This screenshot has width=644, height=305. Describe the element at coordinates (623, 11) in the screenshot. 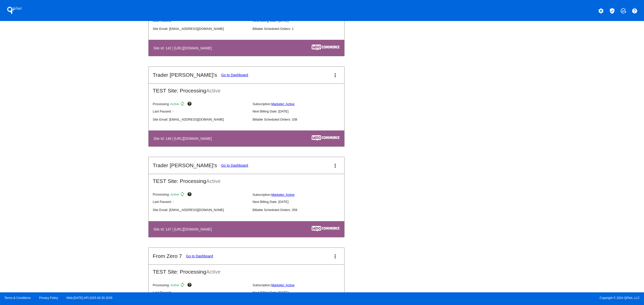

I see `mat-icon: add_task` at that location.